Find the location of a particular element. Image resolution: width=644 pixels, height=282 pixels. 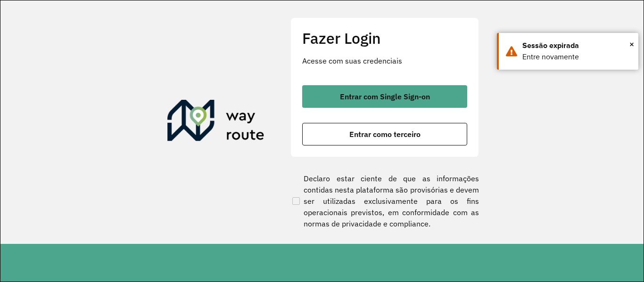

font: Entrar com Single Sign-on is located at coordinates (384, 97).